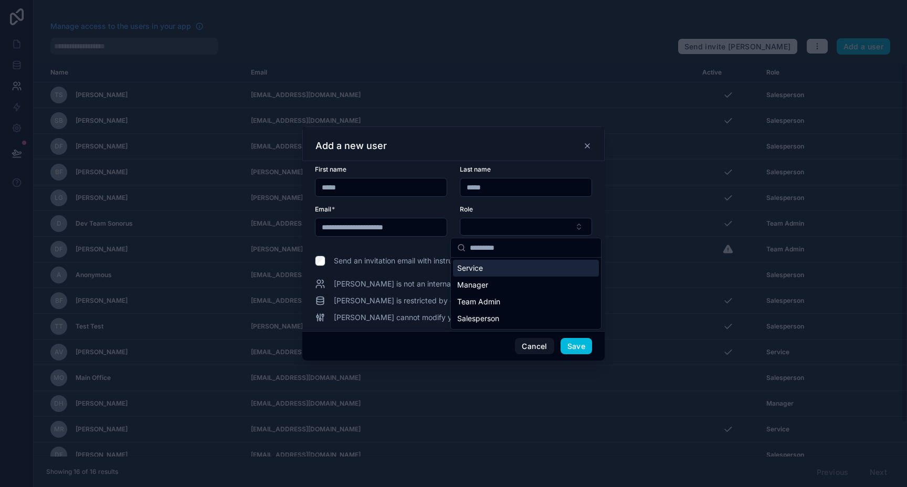 Image resolution: width=907 pixels, height=487 pixels. Describe the element at coordinates (576, 346) in the screenshot. I see `button: Save` at that location.